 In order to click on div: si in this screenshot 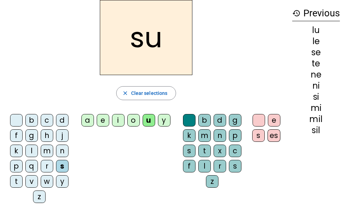, I will do `click(316, 97)`.